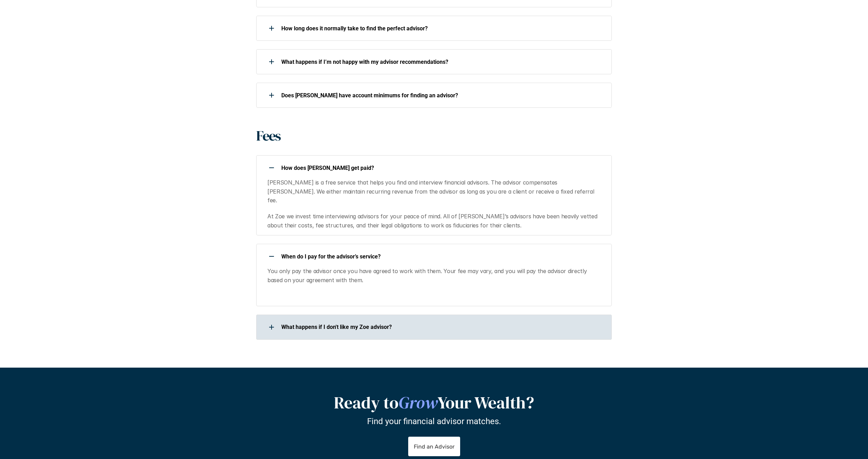 The width and height of the screenshot is (868, 459). I want to click on p: How long does it normally take to find the perfect advisor?, so click(442, 28).